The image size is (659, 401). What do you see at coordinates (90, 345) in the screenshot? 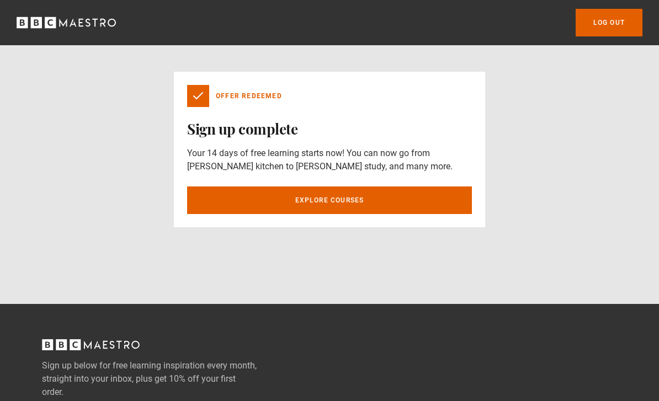
I see `svg: BBC Maestro, back to top` at bounding box center [90, 345].